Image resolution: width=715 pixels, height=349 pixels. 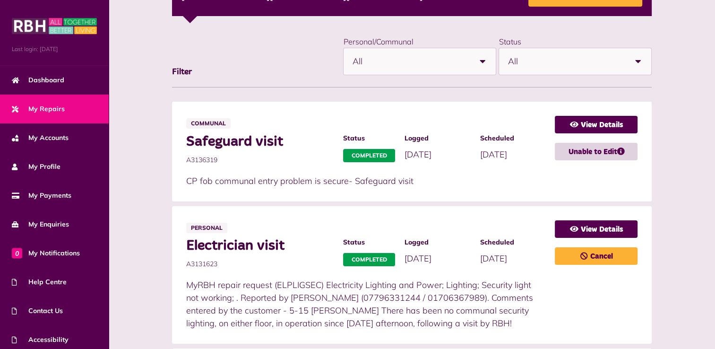 What do you see at coordinates (42, 195) in the screenshot?
I see `span: My Payments` at bounding box center [42, 195].